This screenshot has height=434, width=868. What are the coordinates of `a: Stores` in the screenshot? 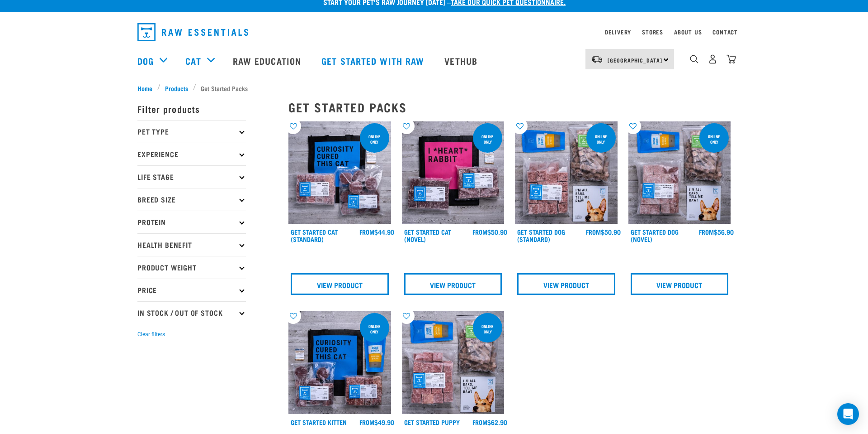 It's located at (652, 32).